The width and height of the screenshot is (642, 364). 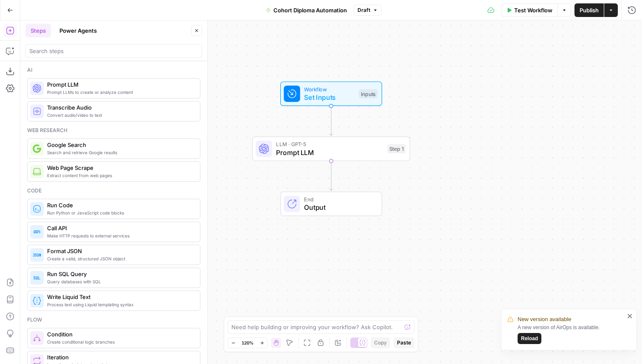 I want to click on span: Web Page Scrape, so click(x=120, y=168).